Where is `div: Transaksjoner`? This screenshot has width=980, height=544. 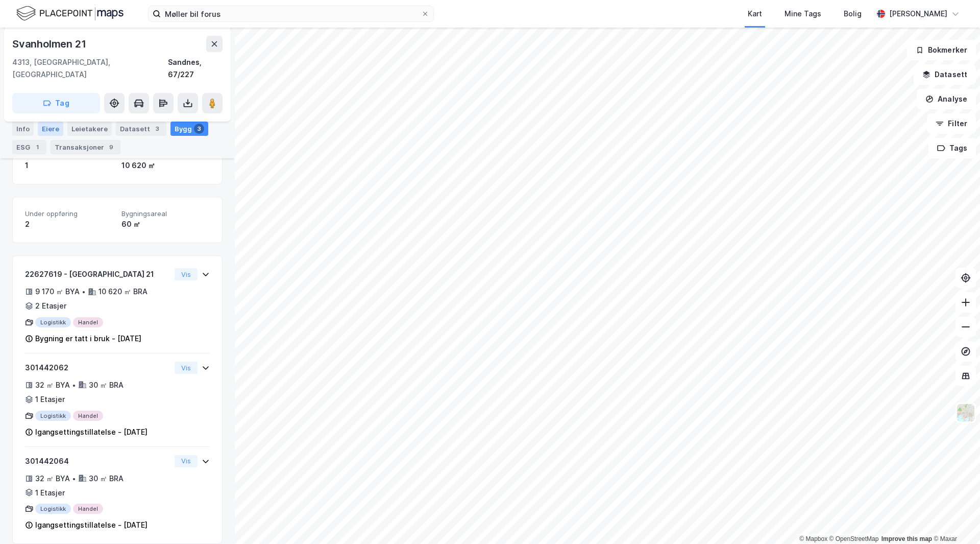 div: Transaksjoner is located at coordinates (85, 147).